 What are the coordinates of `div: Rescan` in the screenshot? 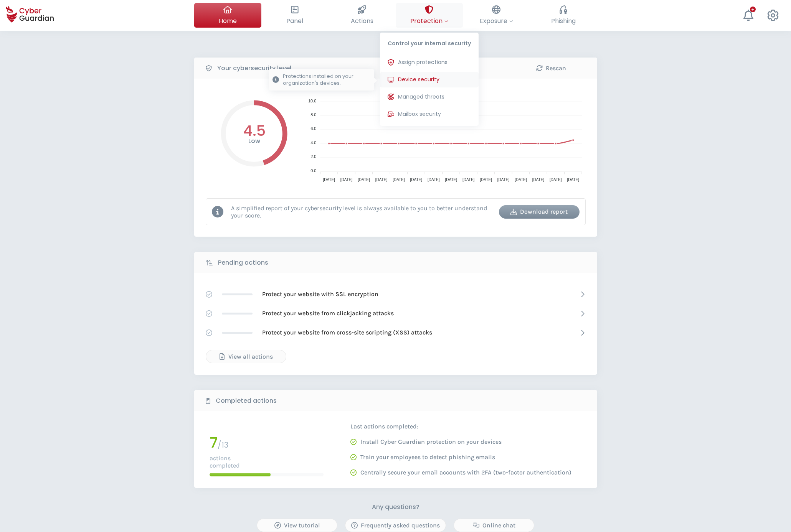 It's located at (550, 69).